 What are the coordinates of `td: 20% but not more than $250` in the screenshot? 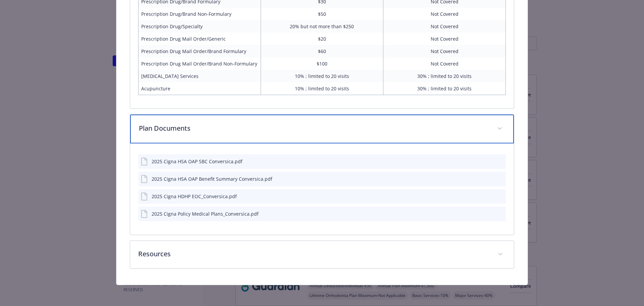 It's located at (322, 26).